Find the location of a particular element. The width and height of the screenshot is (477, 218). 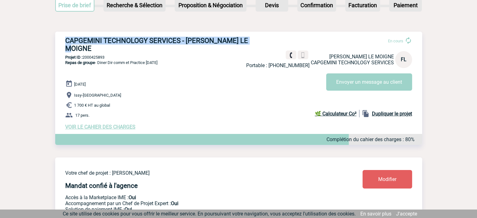

h4: Mandat confié à l'agence is located at coordinates (101, 186).